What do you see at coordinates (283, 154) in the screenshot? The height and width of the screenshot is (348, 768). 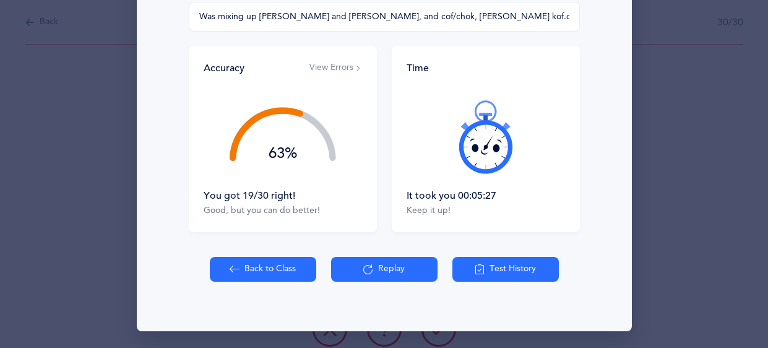 I see `div: 63%` at bounding box center [283, 154].